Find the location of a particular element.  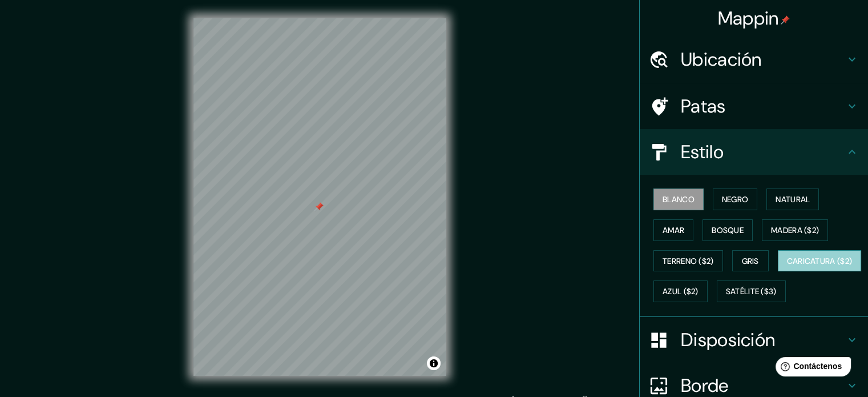

font: Ubicación is located at coordinates (721, 60).